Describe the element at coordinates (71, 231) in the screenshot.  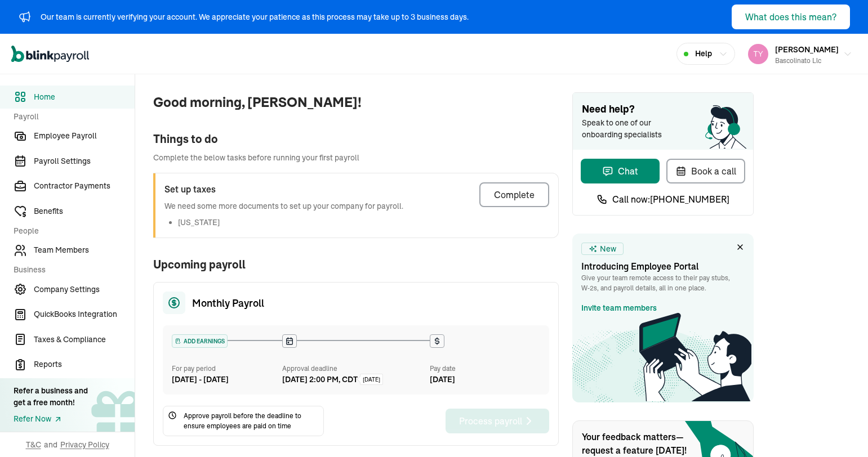
I see `span: People` at that location.